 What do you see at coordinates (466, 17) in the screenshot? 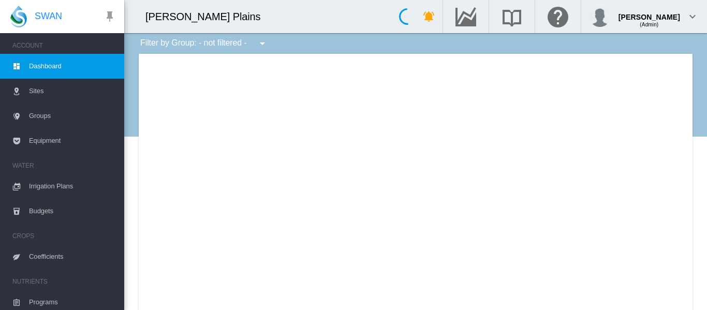
I see `md-icon: Go to the Data Hub` at bounding box center [466, 17].